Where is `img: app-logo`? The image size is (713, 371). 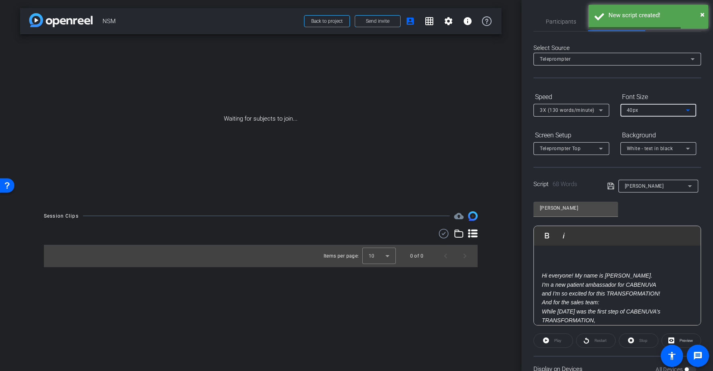 img: app-logo is located at coordinates (61, 20).